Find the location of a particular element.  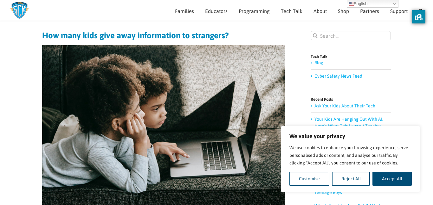

a: Ask Your Kids About Their Tech is located at coordinates (345, 106).